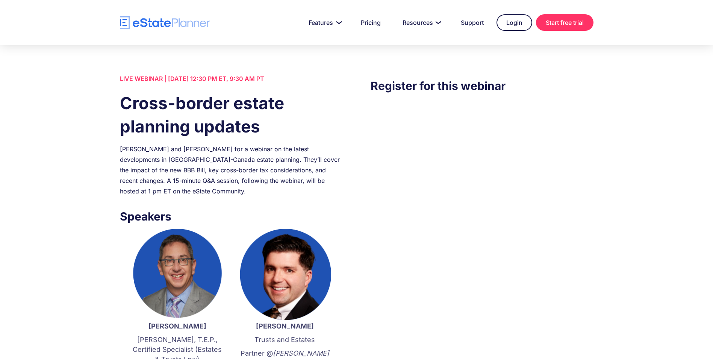  I want to click on a: home, so click(165, 23).